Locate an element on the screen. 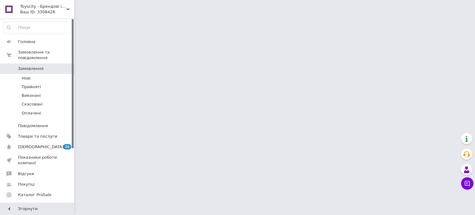  input: Пошук is located at coordinates (38, 28).